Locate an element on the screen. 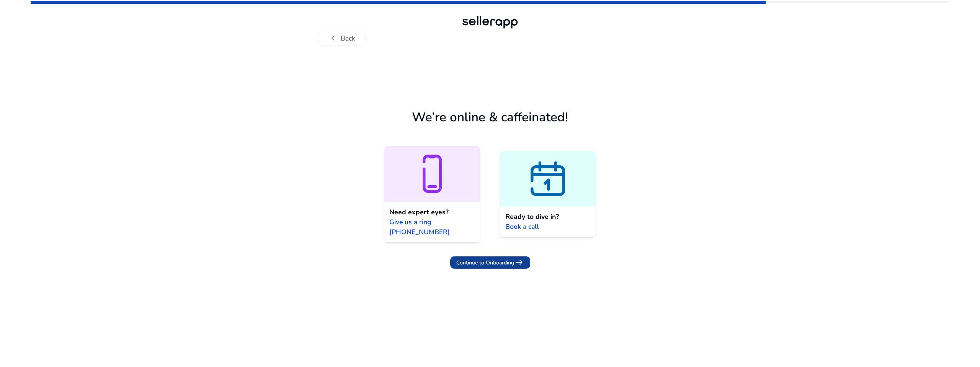  span: chevron_left is located at coordinates (333, 38).